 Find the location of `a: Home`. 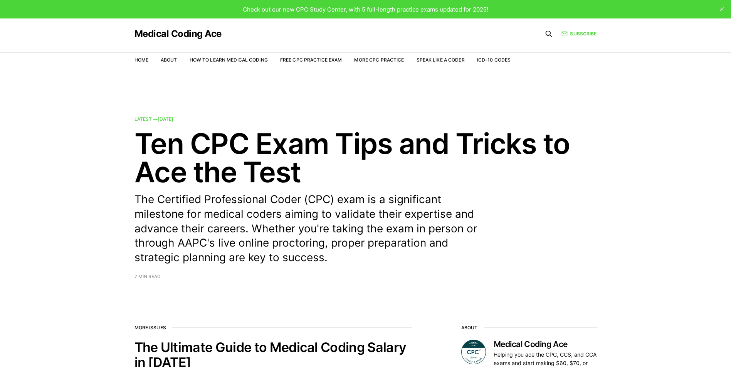

a: Home is located at coordinates (141, 60).